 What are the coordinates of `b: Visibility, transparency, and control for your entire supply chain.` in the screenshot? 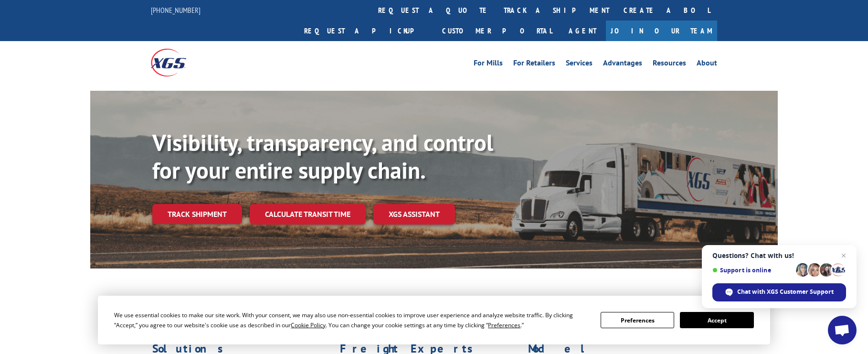 It's located at (322, 157).